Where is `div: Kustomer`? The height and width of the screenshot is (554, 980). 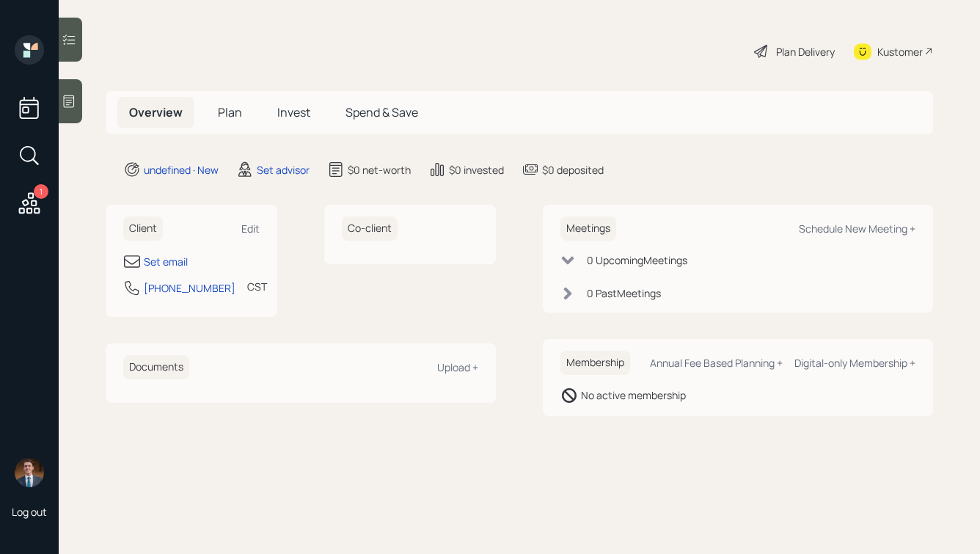
div: Kustomer is located at coordinates (899, 52).